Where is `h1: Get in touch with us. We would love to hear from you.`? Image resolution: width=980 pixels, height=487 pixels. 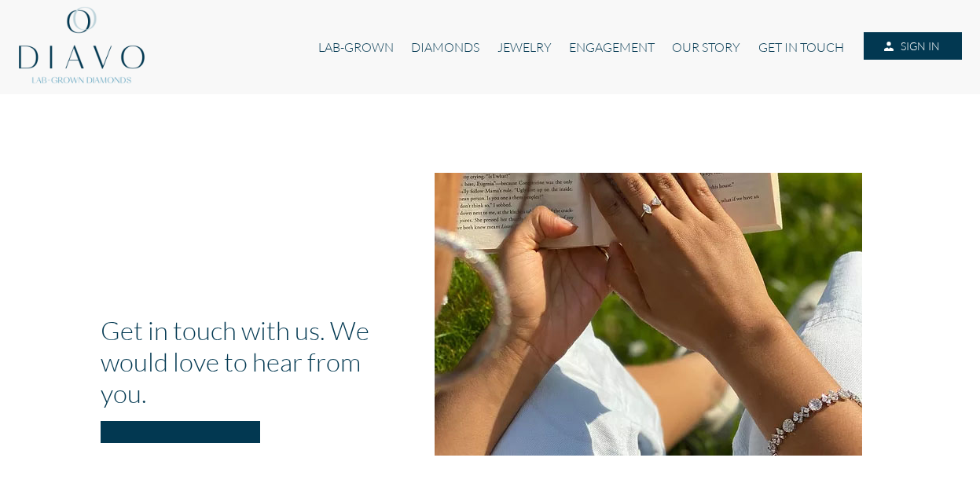 h1: Get in touch with us. We would love to hear from you. is located at coordinates (255, 362).